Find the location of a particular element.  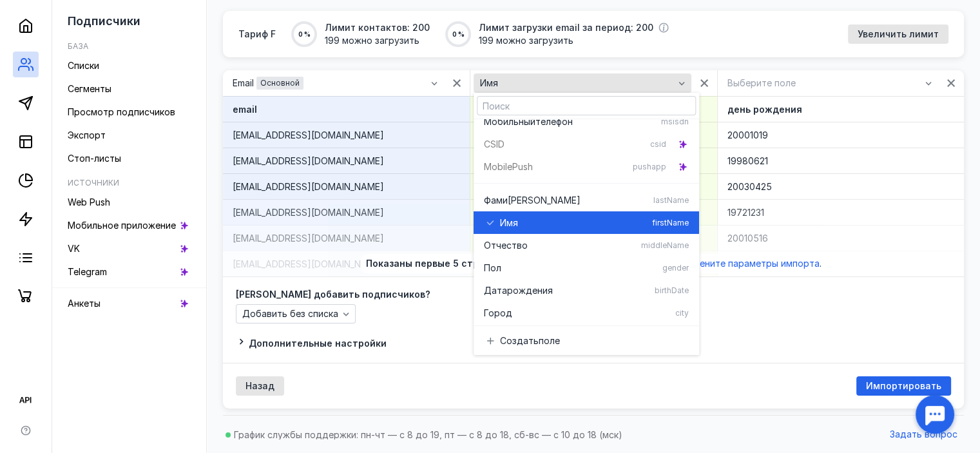

button: ИмяfirstName is located at coordinates (587, 222).